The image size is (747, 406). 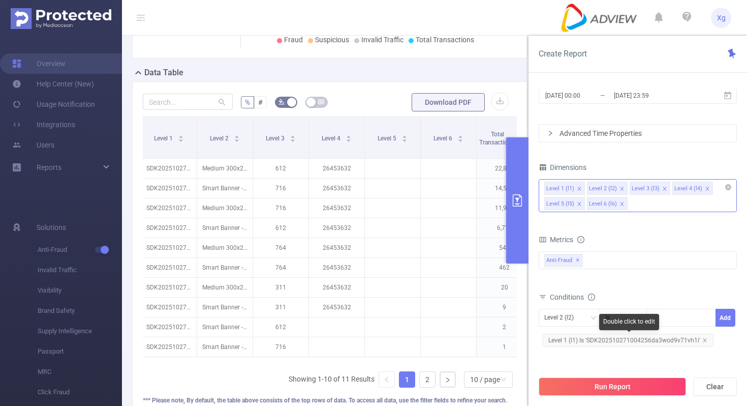 I want to click on span: Suspicious, so click(x=332, y=40).